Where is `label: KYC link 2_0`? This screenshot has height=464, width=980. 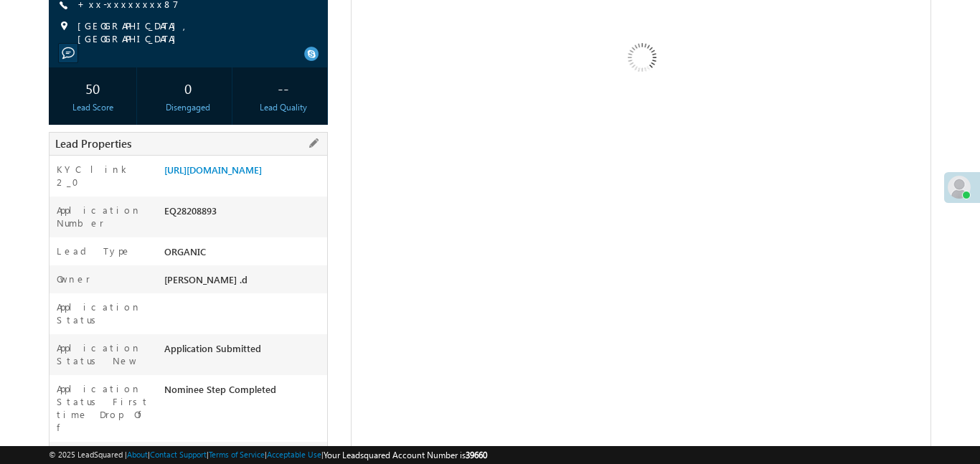 label: KYC link 2_0 is located at coordinates (103, 176).